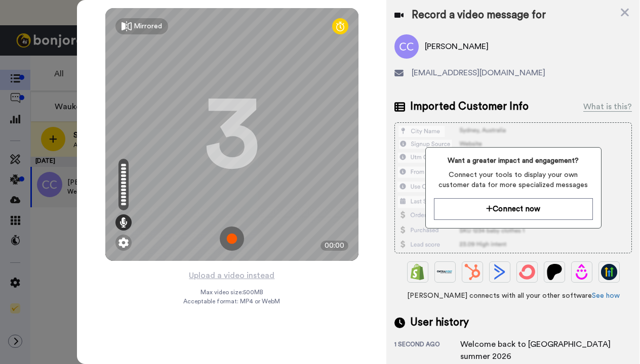 This screenshot has height=364, width=640. Describe the element at coordinates (607, 107) in the screenshot. I see `div: What is this?` at that location.